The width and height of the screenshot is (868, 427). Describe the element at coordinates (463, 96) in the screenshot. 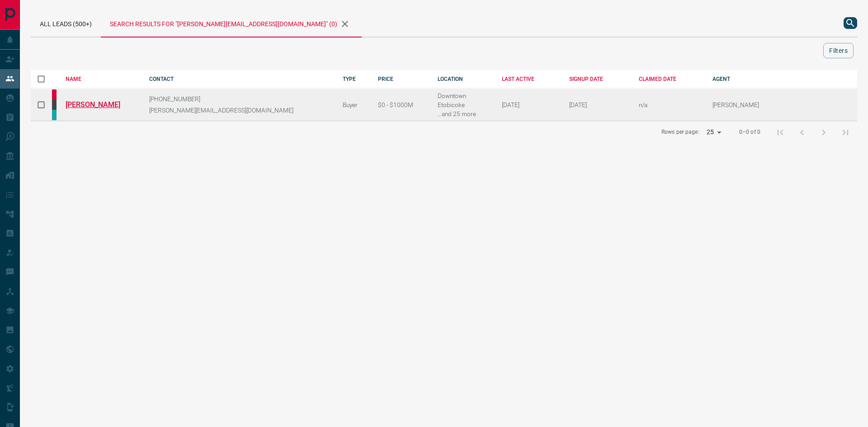

I see `div: Downtown` at that location.